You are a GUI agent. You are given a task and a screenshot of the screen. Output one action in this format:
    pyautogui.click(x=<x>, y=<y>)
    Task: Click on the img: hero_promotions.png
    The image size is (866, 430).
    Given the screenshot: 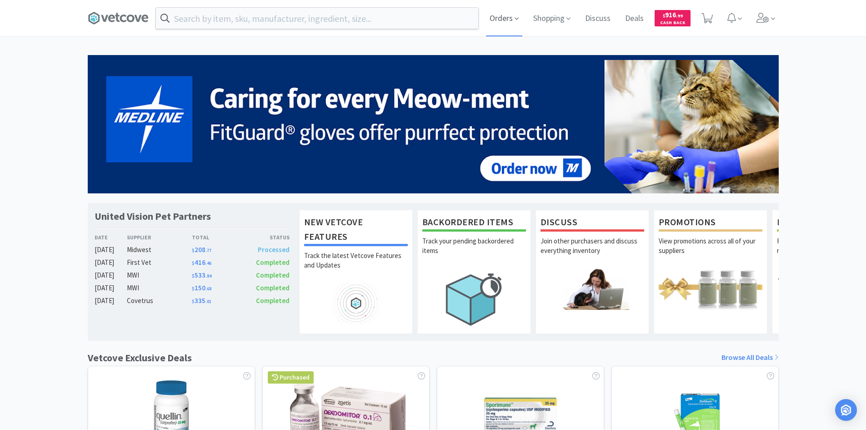 What is the action you would take?
    pyautogui.click(x=711, y=288)
    